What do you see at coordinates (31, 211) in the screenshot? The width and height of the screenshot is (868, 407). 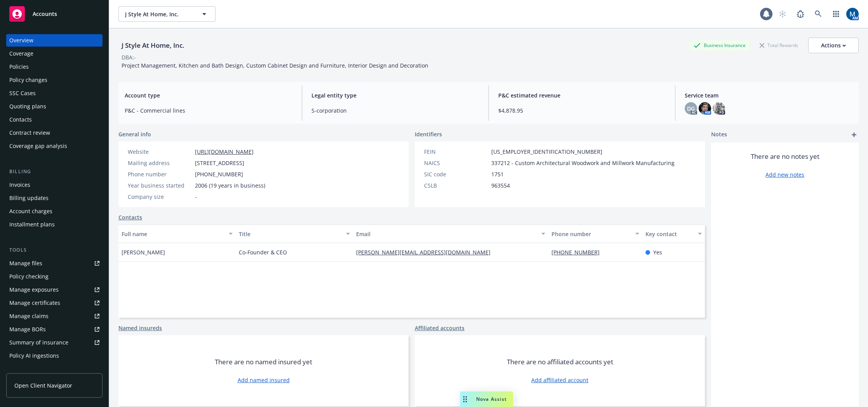 I see `div: Account charges` at bounding box center [31, 211].